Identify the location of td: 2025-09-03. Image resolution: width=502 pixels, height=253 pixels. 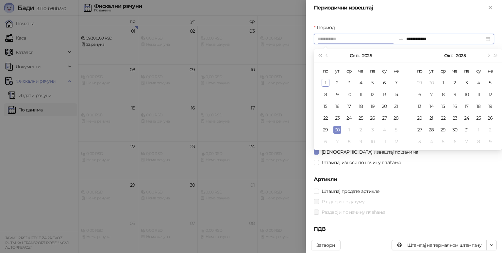
(349, 83).